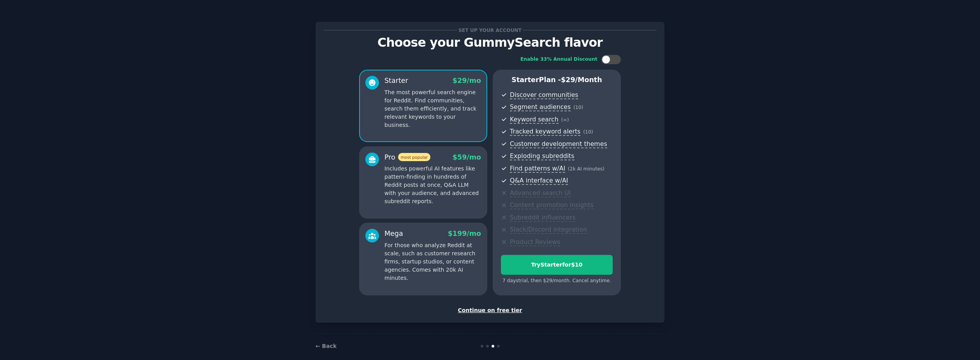  Describe the element at coordinates (396, 81) in the screenshot. I see `div: Starter` at that location.